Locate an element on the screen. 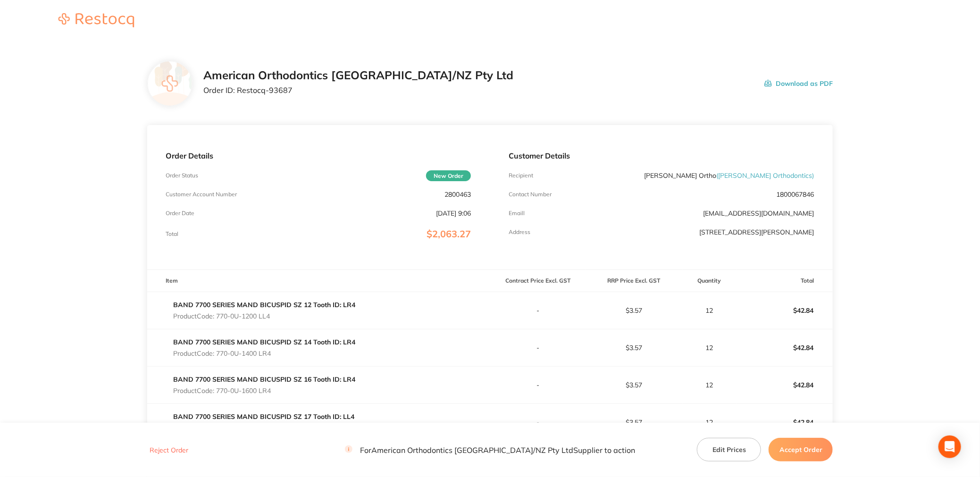 Image resolution: width=980 pixels, height=477 pixels. a: BAND 7700 SERIES MAND BICUSPID SZ 16 Tooth ID: LR4 is located at coordinates (265, 379).